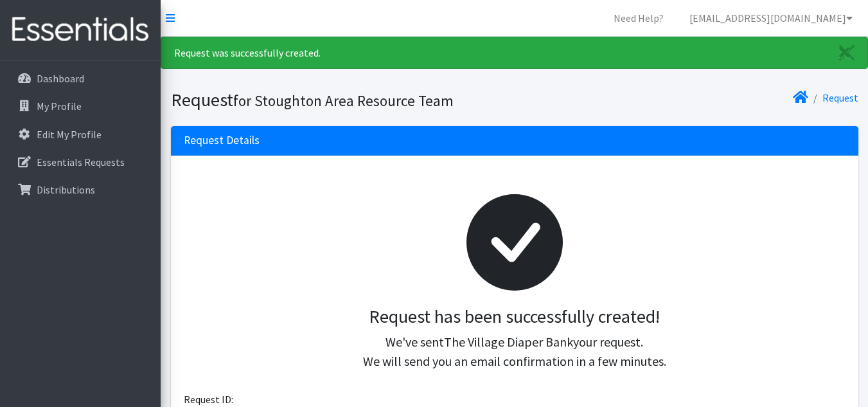 The image size is (868, 407). I want to click on p: Essentials Requests, so click(80, 161).